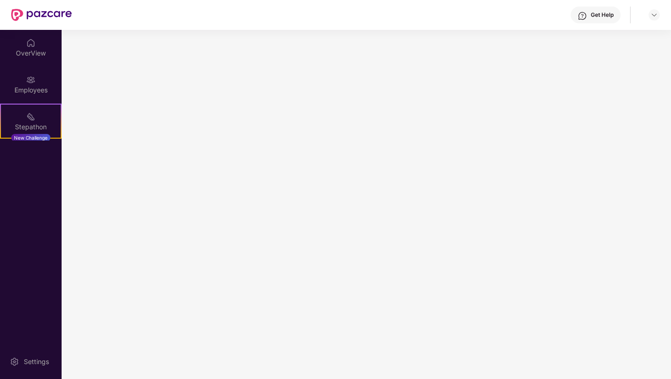 The image size is (671, 379). I want to click on img: svg+xml;base64,PHN2ZyBpZD0iRW1wbG95ZWVzIiB4bWxucz0iaHR0cDovL3d3dy53My5vcmcvMjAwMC9zdmciIHdpZHRoPS..., so click(31, 80).